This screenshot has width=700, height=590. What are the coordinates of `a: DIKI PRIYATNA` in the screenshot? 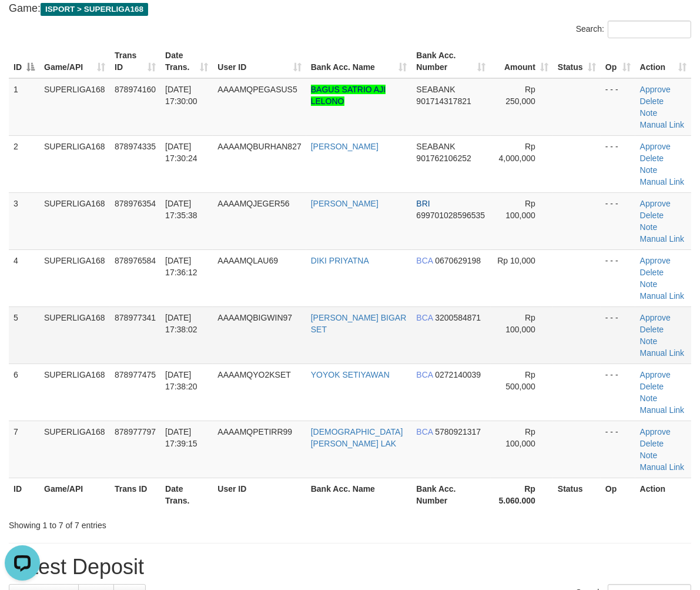 It's located at (340, 260).